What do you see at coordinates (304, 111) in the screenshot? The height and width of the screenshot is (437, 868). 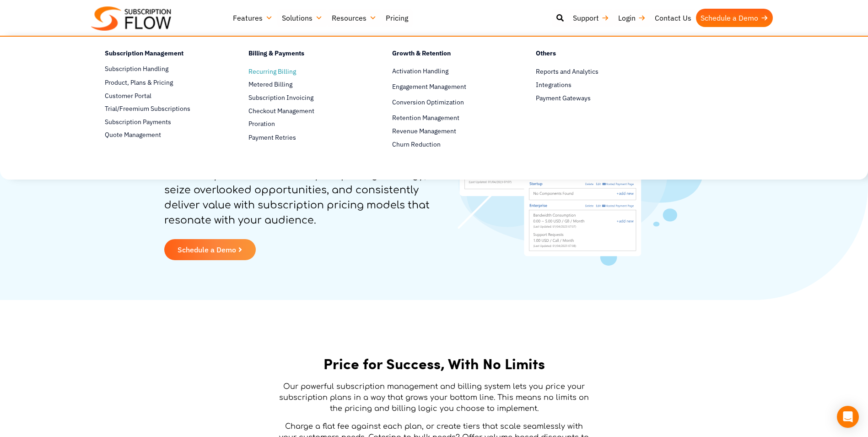 I see `a: Checkout Management` at bounding box center [304, 111].